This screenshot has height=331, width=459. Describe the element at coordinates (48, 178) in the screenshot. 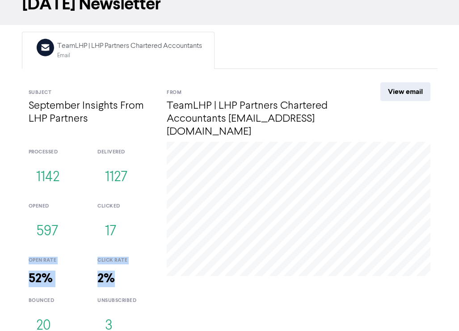

I see `button: 1142` at that location.